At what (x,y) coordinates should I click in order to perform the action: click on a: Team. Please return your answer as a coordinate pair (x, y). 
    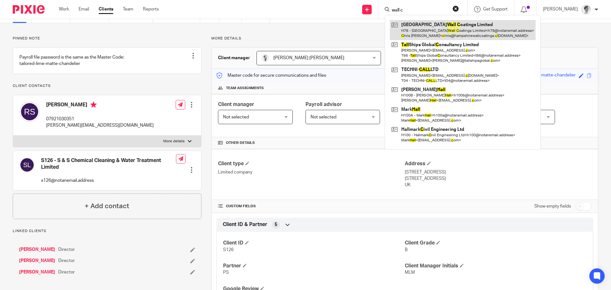
    Looking at the image, I should click on (128, 9).